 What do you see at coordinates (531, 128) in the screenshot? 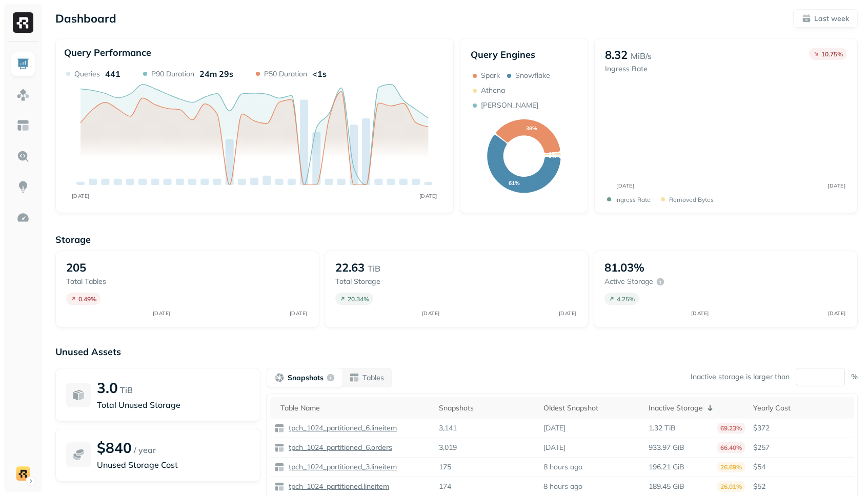
I see `text: 38%` at bounding box center [531, 128].